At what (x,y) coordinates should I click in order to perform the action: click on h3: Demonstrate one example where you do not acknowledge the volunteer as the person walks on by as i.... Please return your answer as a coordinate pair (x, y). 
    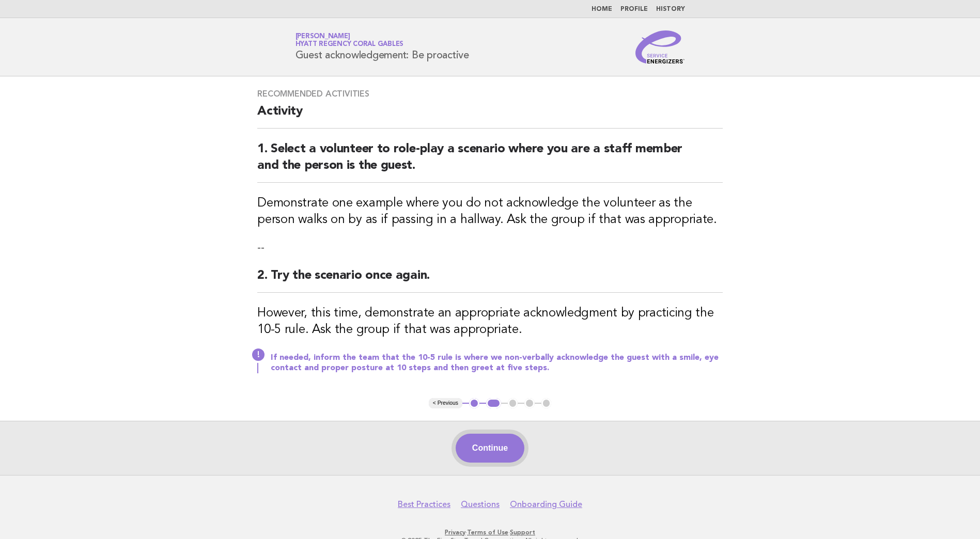
    Looking at the image, I should click on (489, 211).